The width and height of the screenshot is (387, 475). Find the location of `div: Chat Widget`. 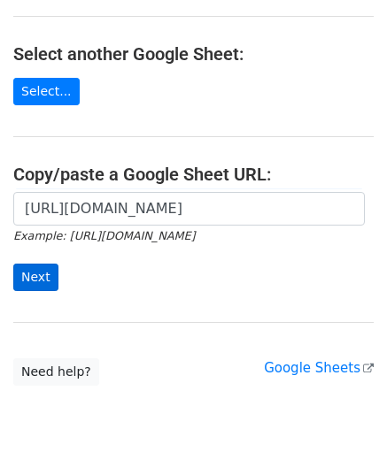

div: Chat Widget is located at coordinates (342, 433).